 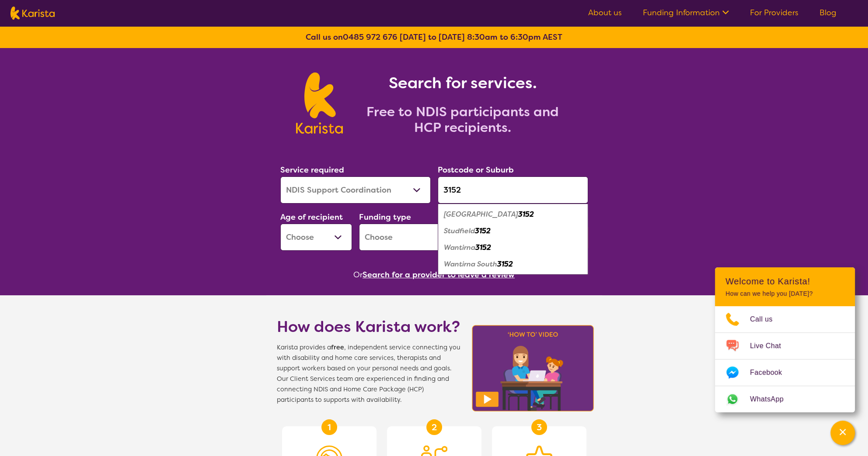 I want to click on em: Wantirna South, so click(x=471, y=264).